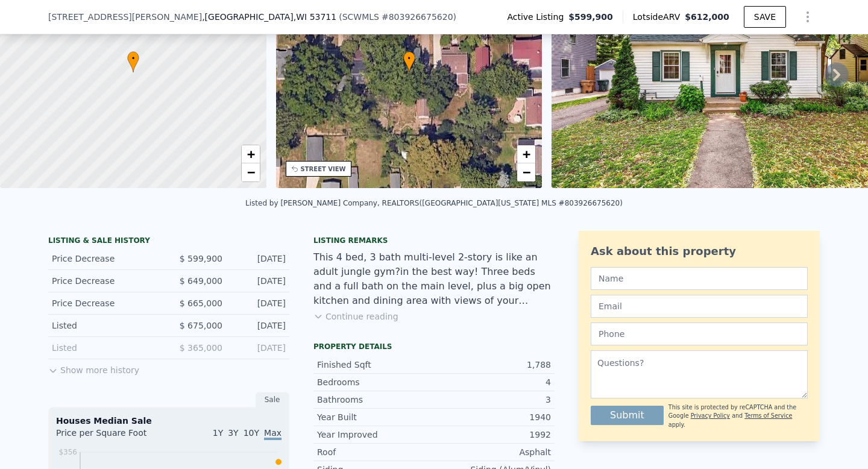  I want to click on span: Lotside ARV, so click(659, 17).